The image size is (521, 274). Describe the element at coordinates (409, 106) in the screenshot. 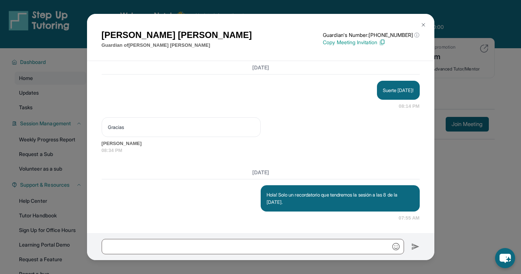

I see `span: 08:14 PM` at that location.